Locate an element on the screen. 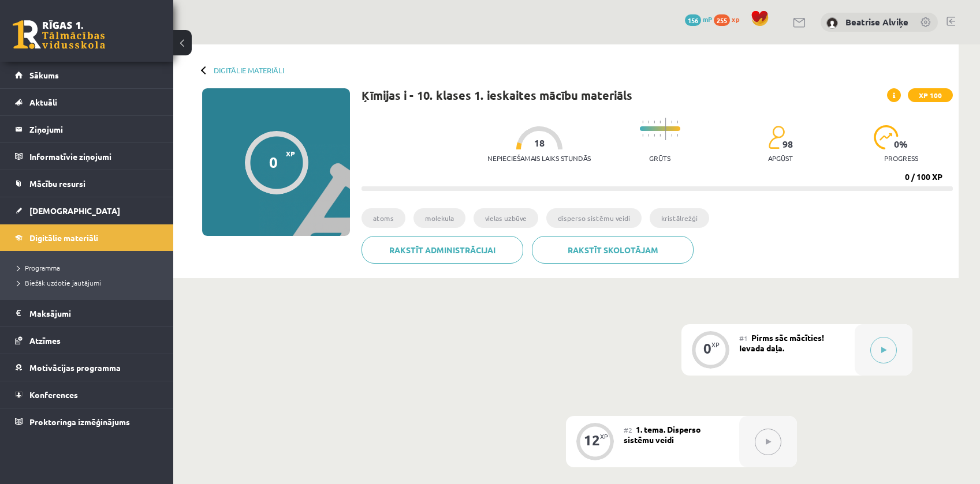 The image size is (980, 484). img: students-c634bb4e5e11cddfef0936a35e636f08e4e9abd3cc4e673bd6f9a4125e45ecb1.svg is located at coordinates (776, 137).